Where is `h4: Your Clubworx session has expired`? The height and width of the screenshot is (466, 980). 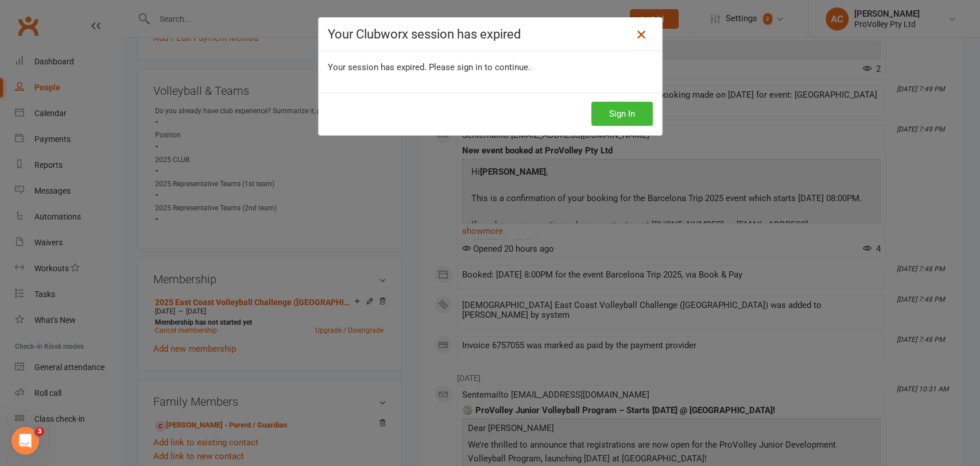
h4: Your Clubworx session has expired is located at coordinates (490, 34).